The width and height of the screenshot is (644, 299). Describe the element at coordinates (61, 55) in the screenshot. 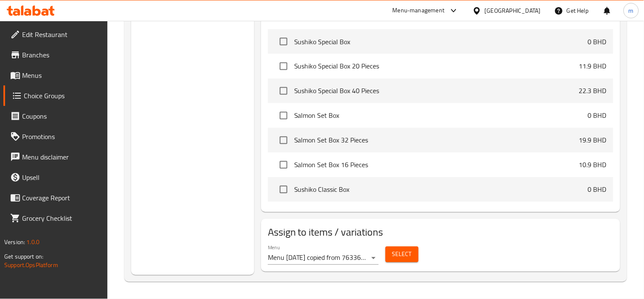

I see `span: Branches` at that location.